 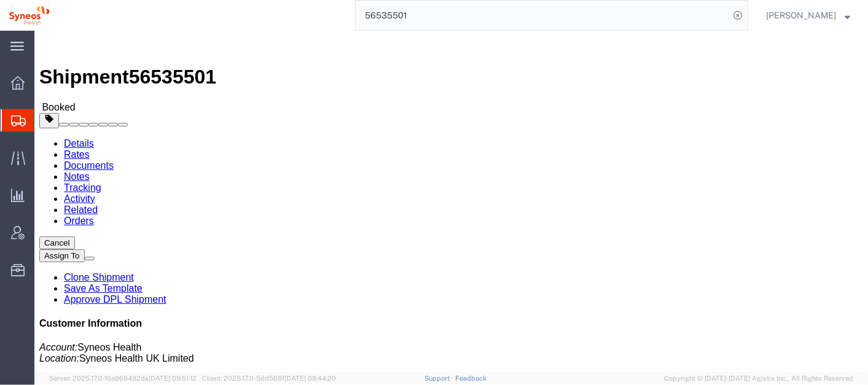 I want to click on img: logo, so click(x=29, y=15).